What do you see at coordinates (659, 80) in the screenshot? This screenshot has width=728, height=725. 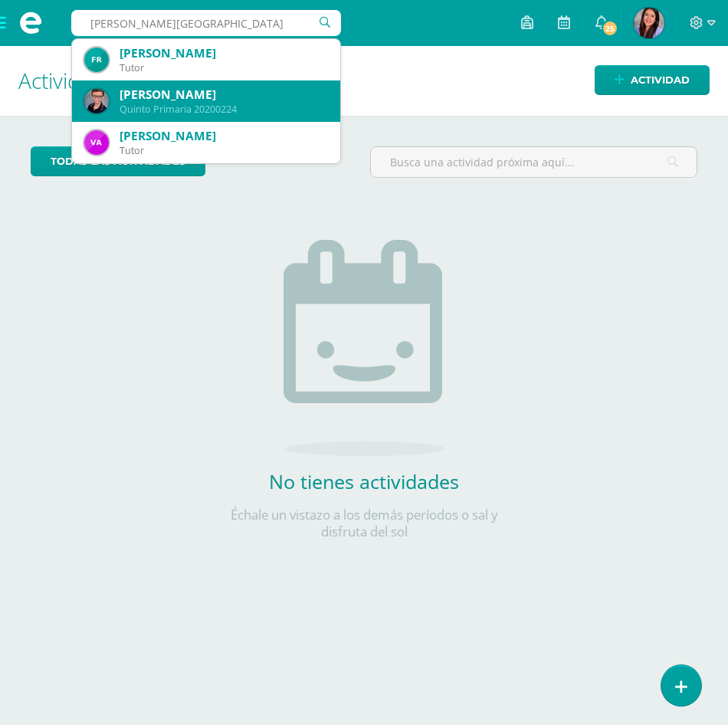 I see `span: Actividad` at bounding box center [659, 80].